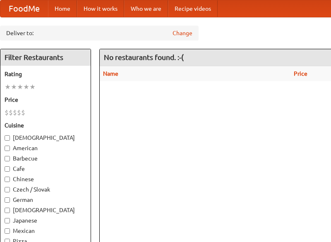 The width and height of the screenshot is (331, 242). Describe the element at coordinates (110, 74) in the screenshot. I see `a: Name` at that location.